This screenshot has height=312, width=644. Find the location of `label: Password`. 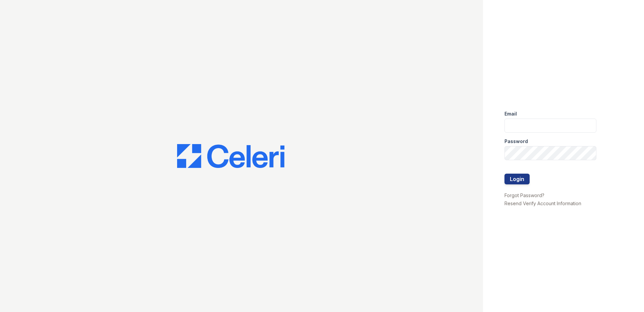

label: Password is located at coordinates (516, 141).